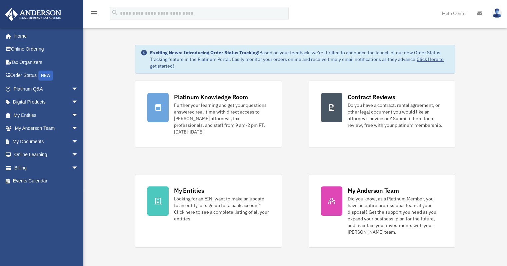 Image resolution: width=507 pixels, height=266 pixels. Describe the element at coordinates (373, 191) in the screenshot. I see `div: My Anderson Team` at that location.